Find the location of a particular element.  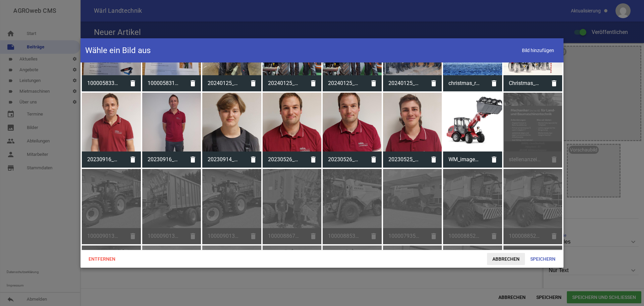

span: 20230914_084924.jpg is located at coordinates (224, 159).